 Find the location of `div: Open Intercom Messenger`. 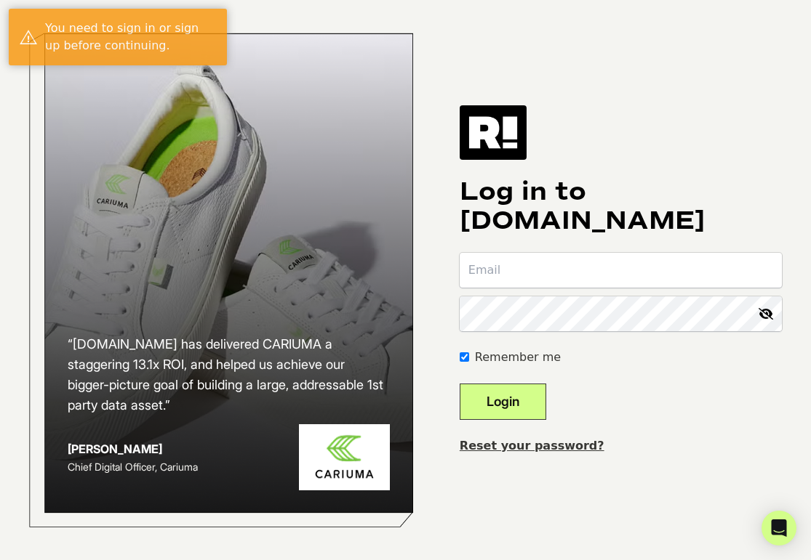

div: Open Intercom Messenger is located at coordinates (779, 528).